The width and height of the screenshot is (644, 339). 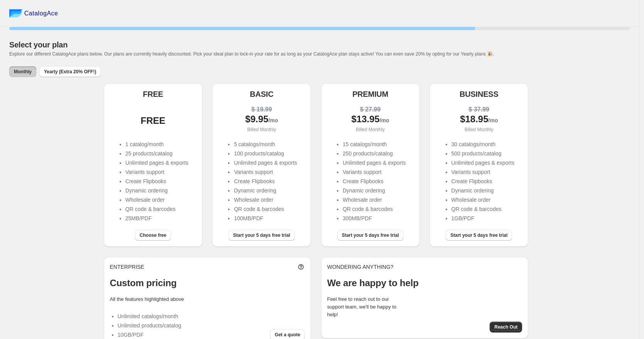 I want to click on h5: PREMIUM, so click(x=370, y=94).